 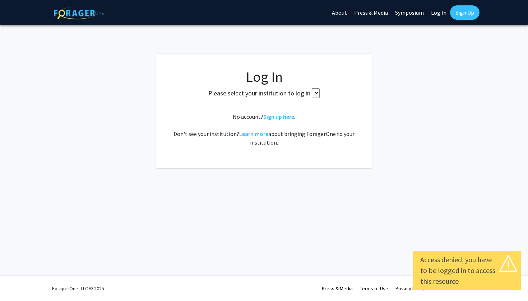 What do you see at coordinates (264, 130) in the screenshot?
I see `div: No account? . Don't see your institution? about bringing ForagerOne to your institution.` at bounding box center [264, 130].